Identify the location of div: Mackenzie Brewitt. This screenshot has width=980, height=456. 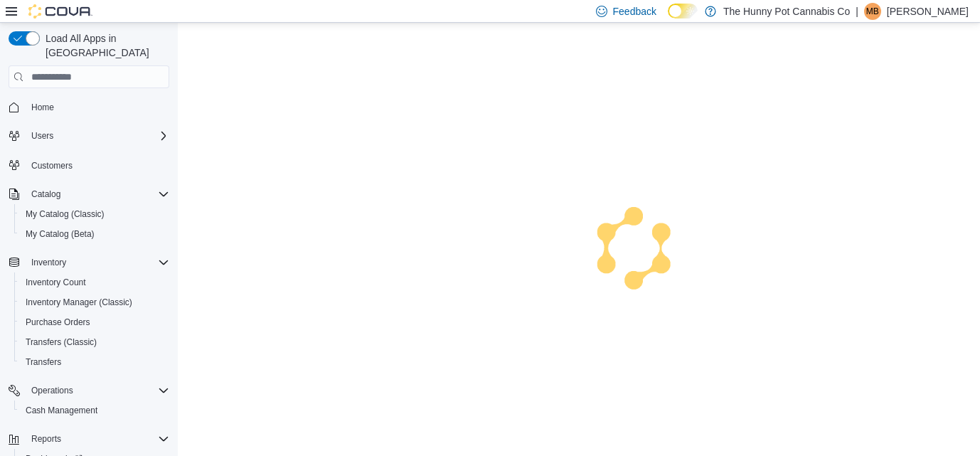
(872, 12).